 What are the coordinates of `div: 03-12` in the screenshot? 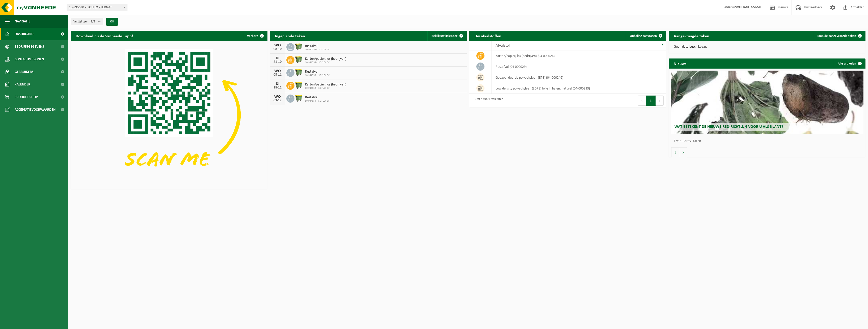 It's located at (277, 100).